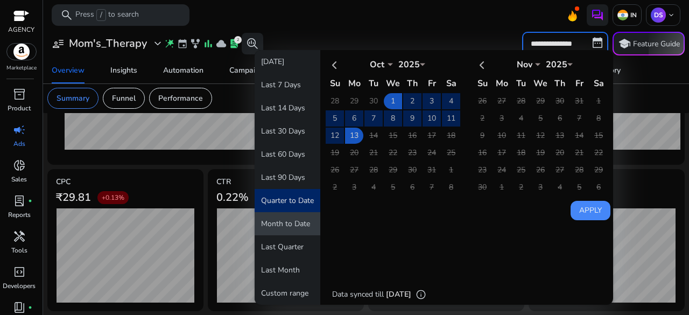  I want to click on button: Last 7 Days, so click(288, 85).